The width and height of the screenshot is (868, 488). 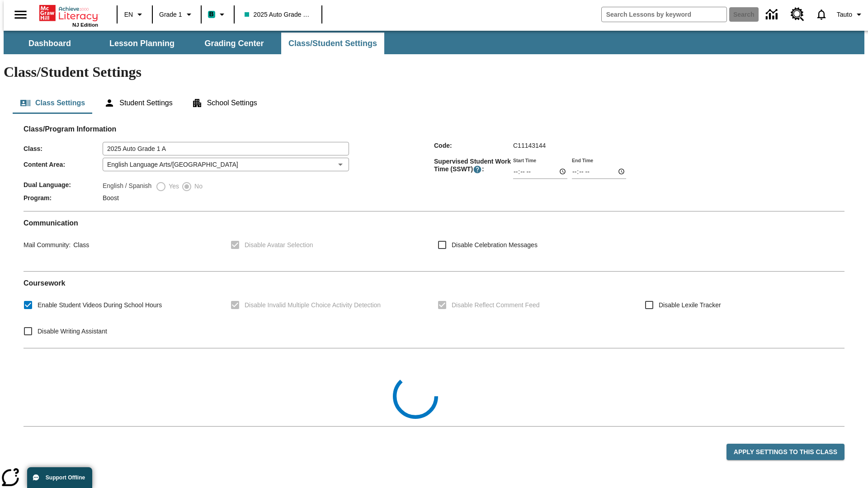 What do you see at coordinates (850, 14) in the screenshot?
I see `button: Profile/Settings` at bounding box center [850, 14].